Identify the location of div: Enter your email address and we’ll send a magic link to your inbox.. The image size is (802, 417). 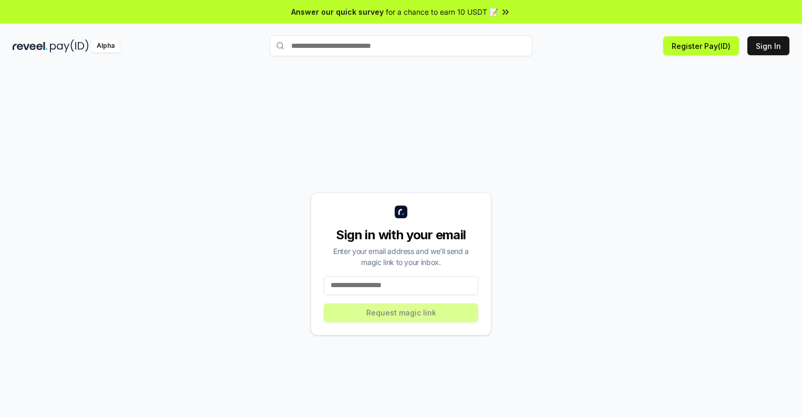
(401, 256).